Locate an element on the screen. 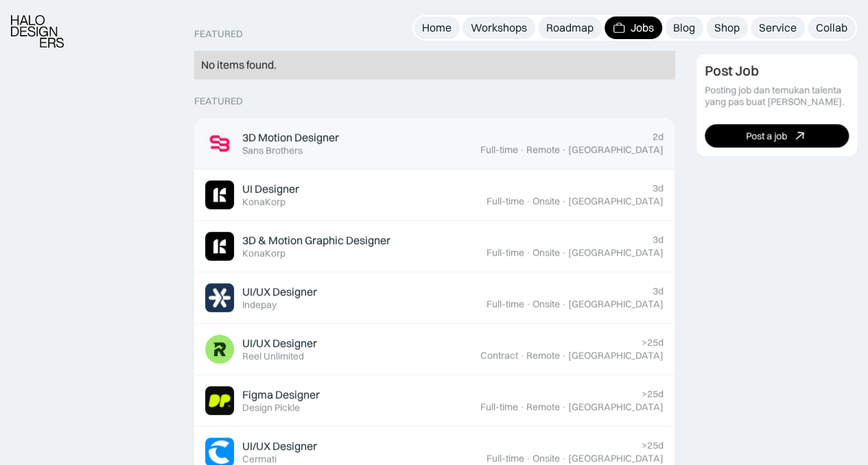 The height and width of the screenshot is (465, 868). a: Roadmap is located at coordinates (570, 28).